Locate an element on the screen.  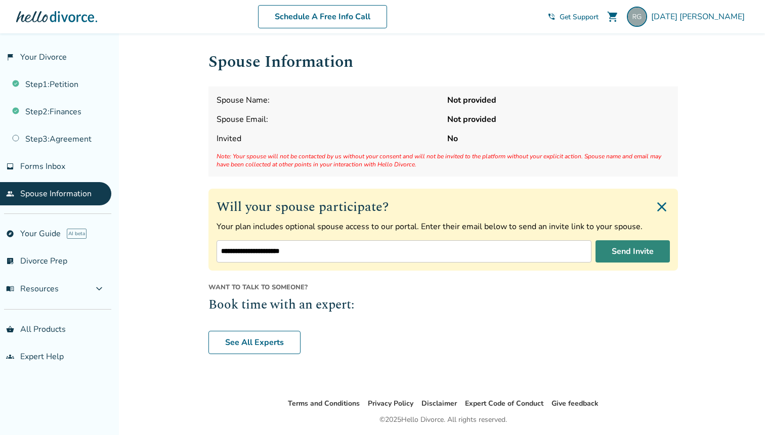
a: Schedule A Free Info Call is located at coordinates (322, 17).